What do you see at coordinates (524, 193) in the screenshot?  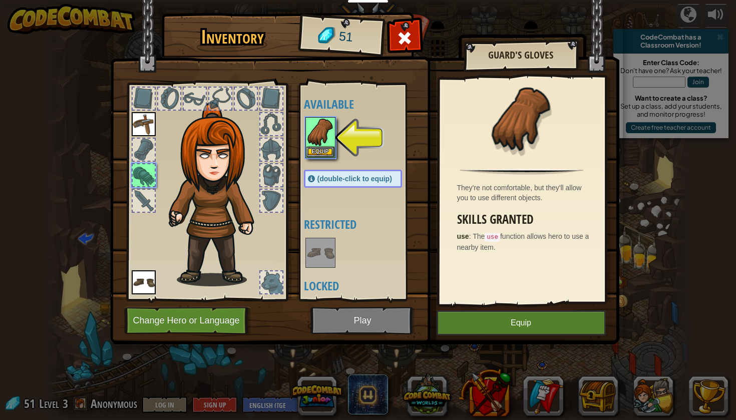 I see `div: They're not comfortable, but they'll allow you to use different objects.` at bounding box center [524, 193].